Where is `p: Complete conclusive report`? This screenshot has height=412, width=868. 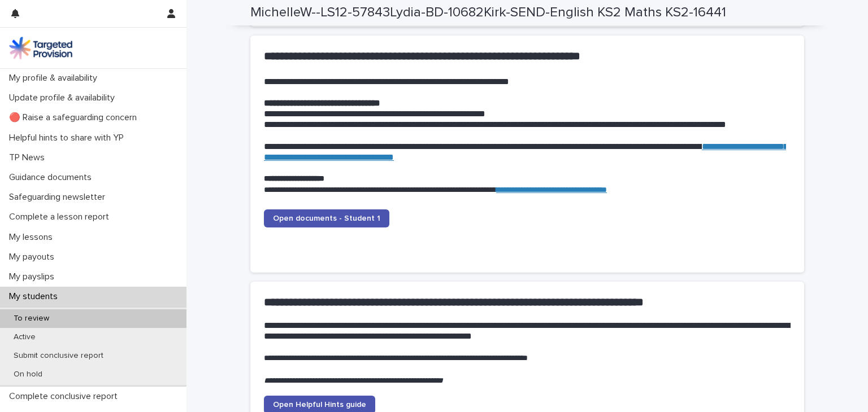 p: Complete conclusive report is located at coordinates (65, 396).